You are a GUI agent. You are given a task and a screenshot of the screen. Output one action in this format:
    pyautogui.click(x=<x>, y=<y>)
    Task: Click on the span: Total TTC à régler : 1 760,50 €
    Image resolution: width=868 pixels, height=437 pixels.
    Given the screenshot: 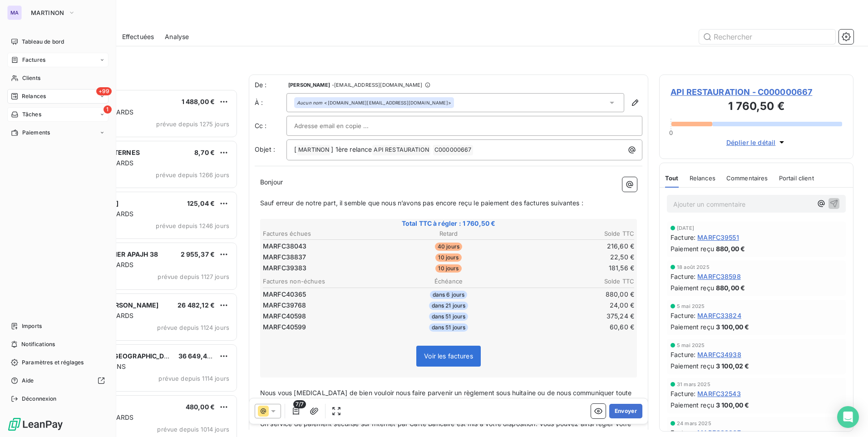 What is the action you would take?
    pyautogui.click(x=448, y=223)
    